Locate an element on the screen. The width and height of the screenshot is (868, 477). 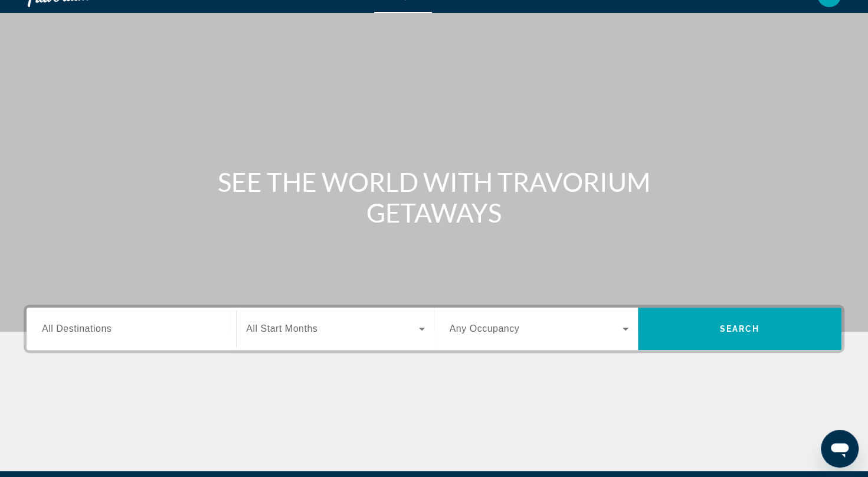
span: Any Occupancy is located at coordinates (485, 328).